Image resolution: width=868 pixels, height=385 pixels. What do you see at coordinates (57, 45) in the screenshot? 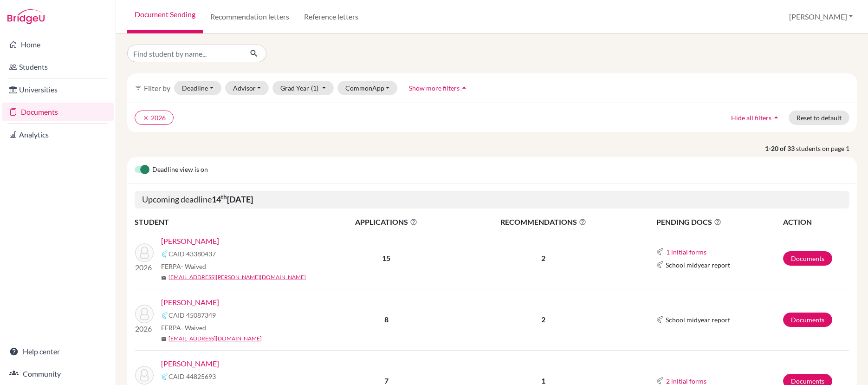
I see `a: Home` at bounding box center [57, 45].